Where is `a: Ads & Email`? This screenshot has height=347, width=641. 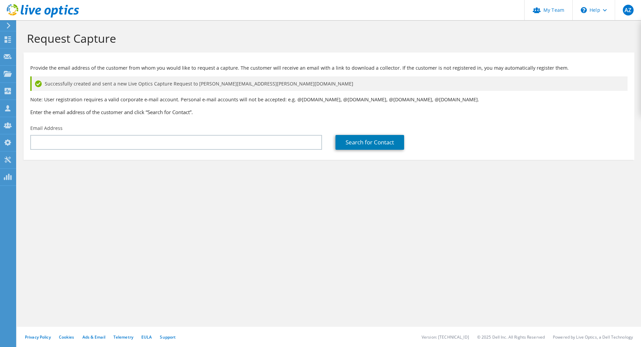
a: Ads & Email is located at coordinates (94, 337).